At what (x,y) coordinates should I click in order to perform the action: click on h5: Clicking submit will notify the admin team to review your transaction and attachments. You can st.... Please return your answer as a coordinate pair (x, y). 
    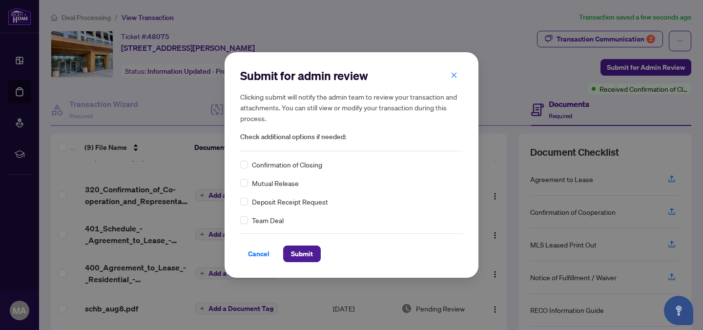
    Looking at the image, I should click on (352, 107).